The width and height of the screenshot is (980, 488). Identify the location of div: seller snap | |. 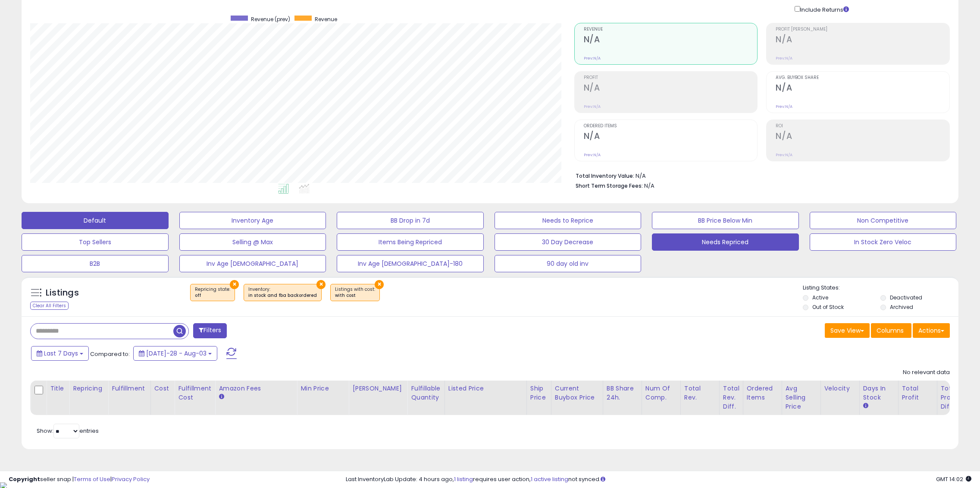
(79, 479).